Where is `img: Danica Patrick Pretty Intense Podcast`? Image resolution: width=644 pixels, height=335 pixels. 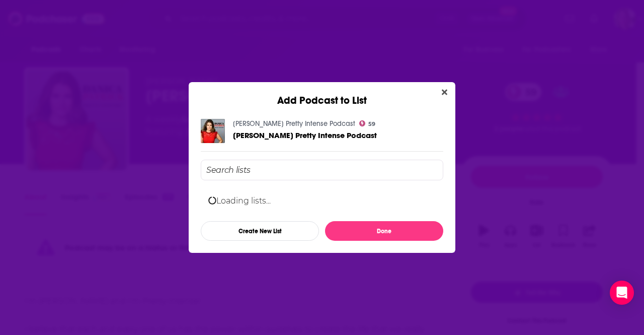 img: Danica Patrick Pretty Intense Podcast is located at coordinates (212, 131).